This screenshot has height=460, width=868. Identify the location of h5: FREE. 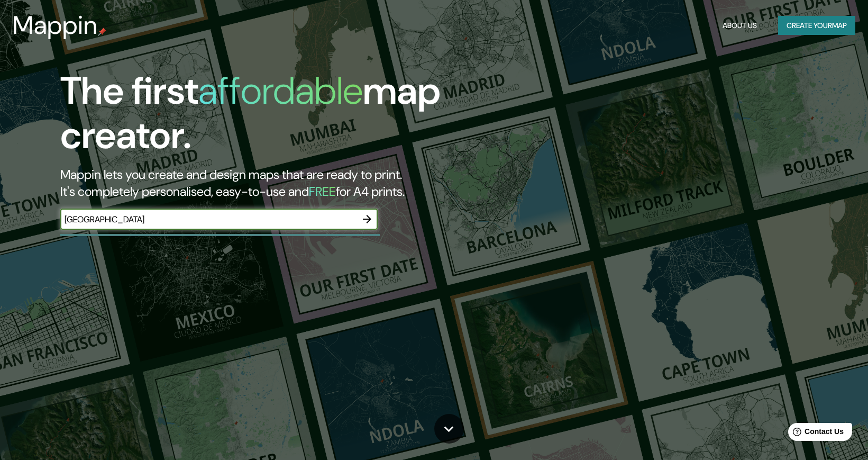
(322, 191).